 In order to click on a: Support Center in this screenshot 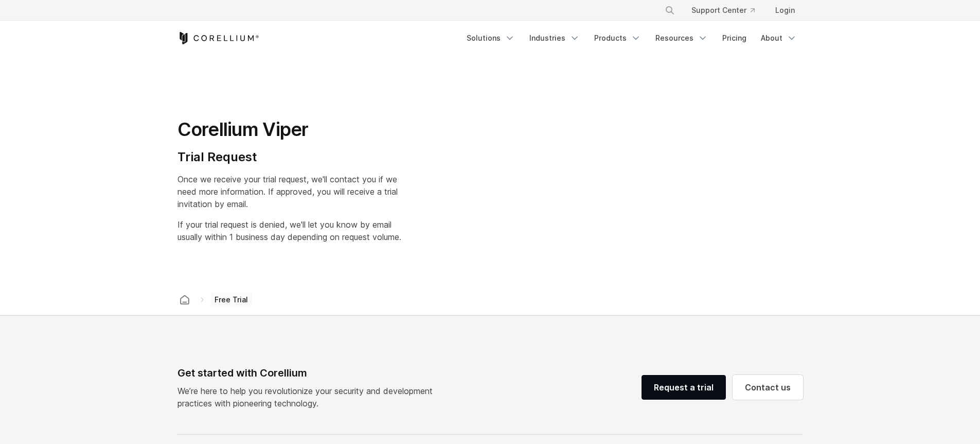, I will do `click(723, 10)`.